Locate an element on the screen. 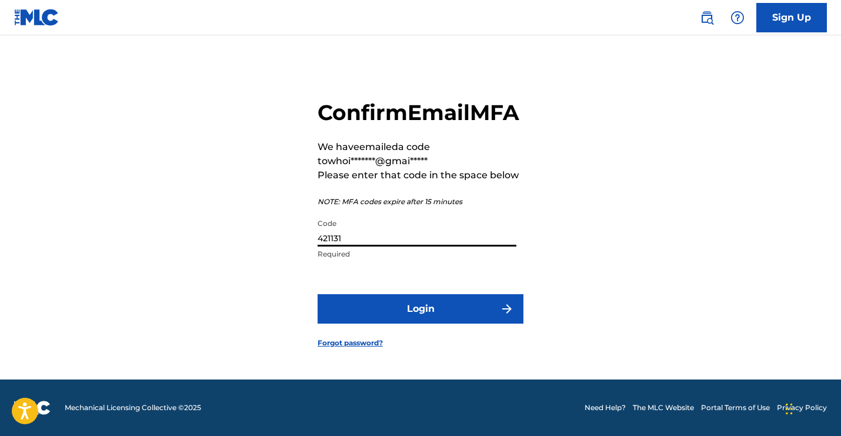  img: f7272a7cc735f4ea7f67.svg is located at coordinates (507, 309).